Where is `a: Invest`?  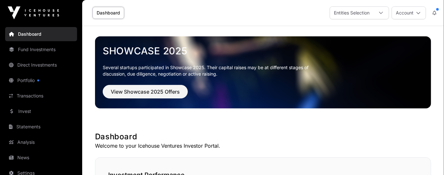 a: Invest is located at coordinates (41, 111).